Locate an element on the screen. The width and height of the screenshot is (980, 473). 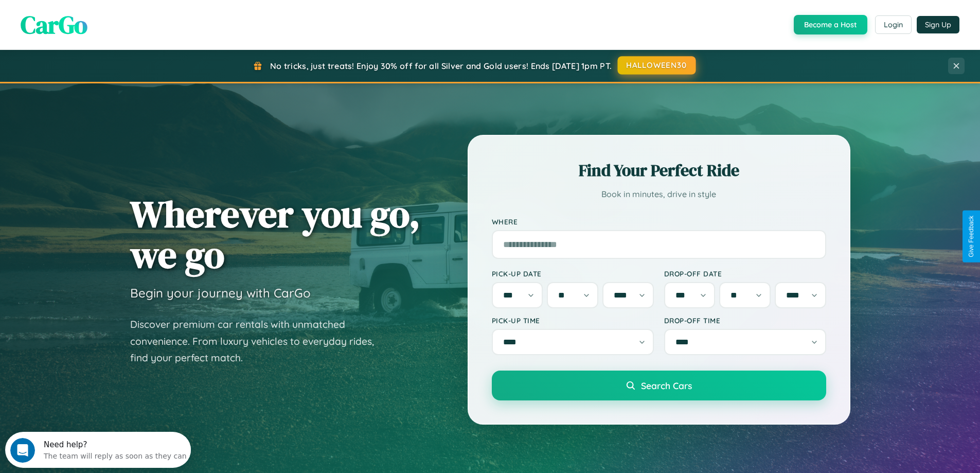
label: Drop-off Date is located at coordinates (745, 273).